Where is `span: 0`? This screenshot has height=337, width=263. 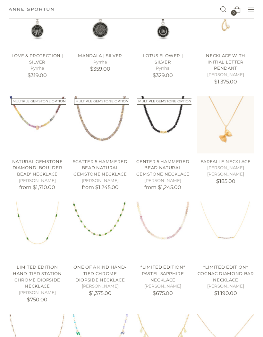 span: 0 is located at coordinates (234, 13).